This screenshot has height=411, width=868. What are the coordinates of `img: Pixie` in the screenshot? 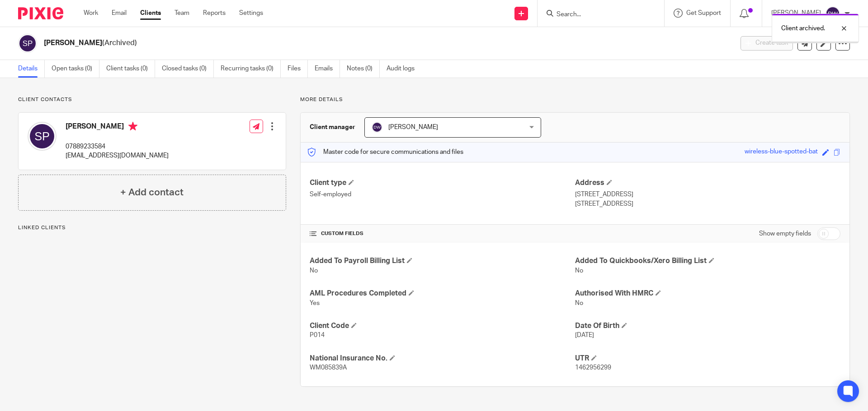 It's located at (40, 13).